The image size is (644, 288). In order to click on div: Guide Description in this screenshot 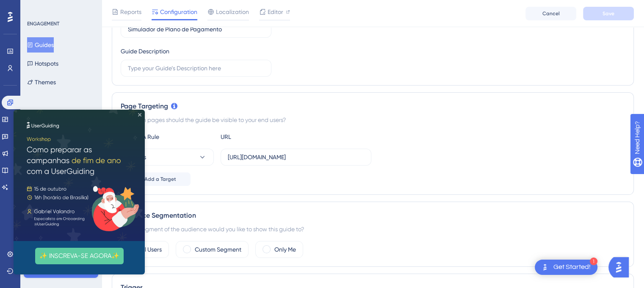, I will do `click(145, 51)`.